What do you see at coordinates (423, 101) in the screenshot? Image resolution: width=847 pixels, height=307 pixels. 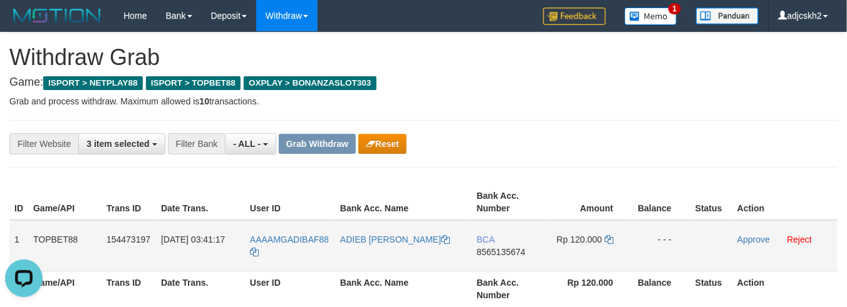 I see `p: Grab and process withdraw. Maximum allowed is transactions.` at bounding box center [423, 101].